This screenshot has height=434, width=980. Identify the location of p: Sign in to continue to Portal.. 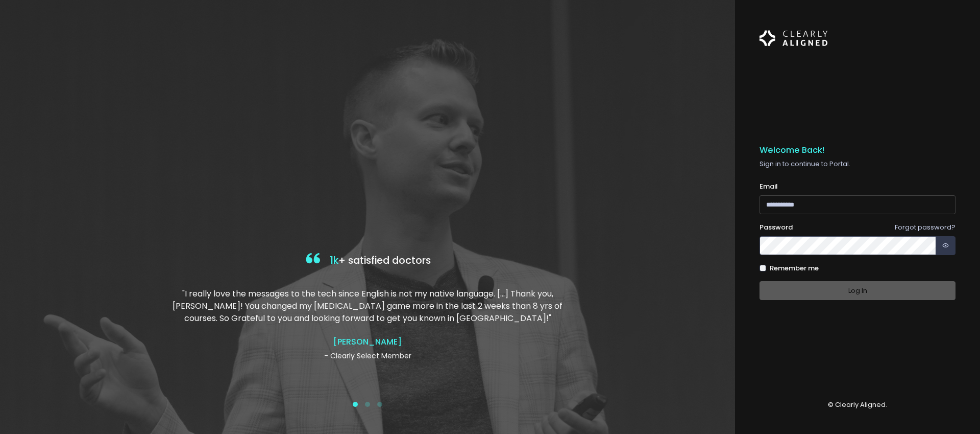
(858, 164).